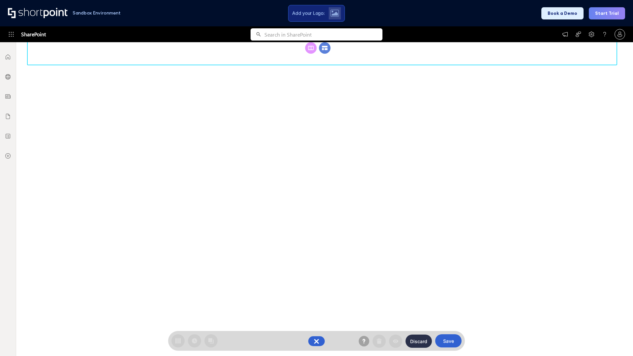  What do you see at coordinates (97, 13) in the screenshot?
I see `h1: Sandbox Environment` at bounding box center [97, 13].